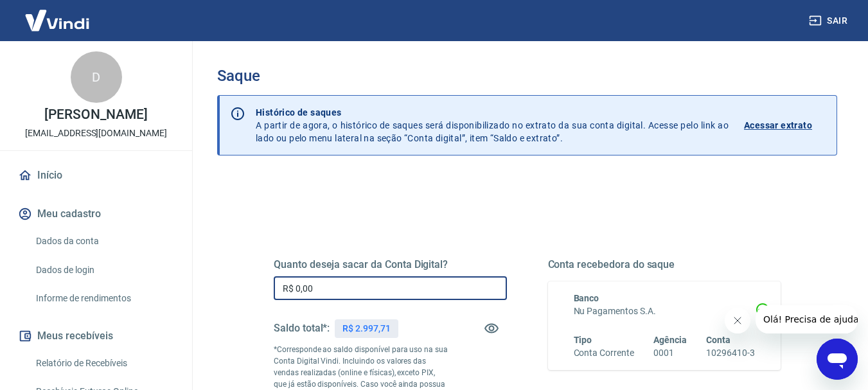 Image resolution: width=868 pixels, height=390 pixels. Describe the element at coordinates (786, 125) in the screenshot. I see `a: Acessar extrato` at that location.